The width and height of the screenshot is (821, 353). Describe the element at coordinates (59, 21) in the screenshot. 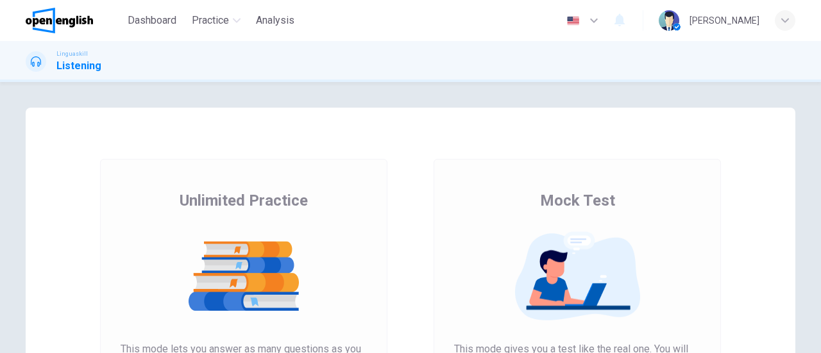

I see `img: OpenEnglish logo` at that location.